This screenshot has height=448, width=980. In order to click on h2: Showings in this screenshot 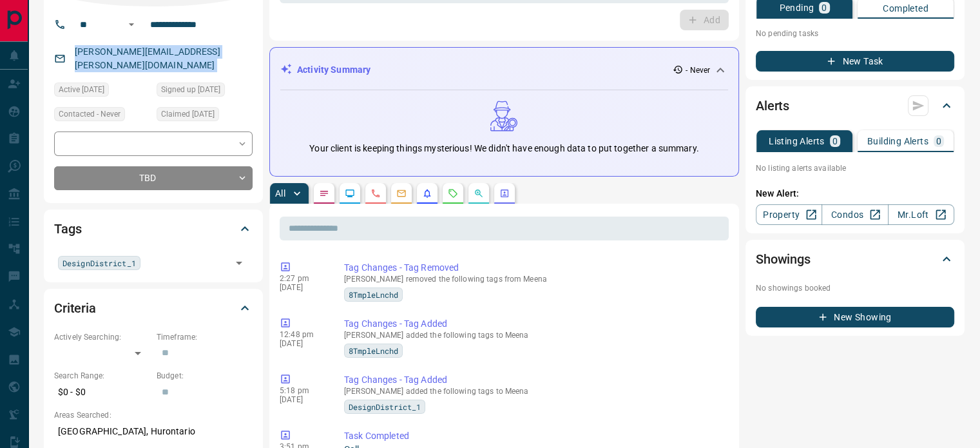, I will do `click(783, 259)`.